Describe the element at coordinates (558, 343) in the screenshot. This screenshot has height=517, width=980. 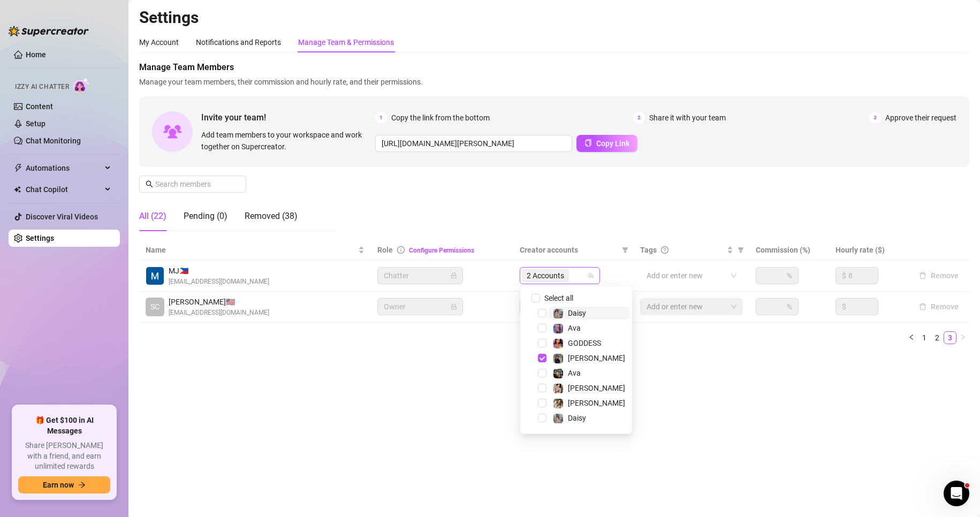
I see `img: GODDESS` at that location.